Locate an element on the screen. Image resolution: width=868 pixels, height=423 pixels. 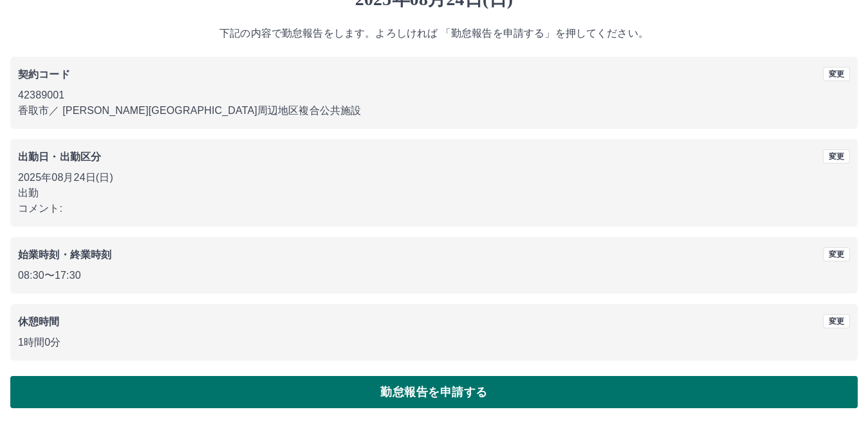
p: 下記の内容で勤怠報告をします。よろしければ 「勤怠報告を申請する」を押してください。 is located at coordinates (434, 33).